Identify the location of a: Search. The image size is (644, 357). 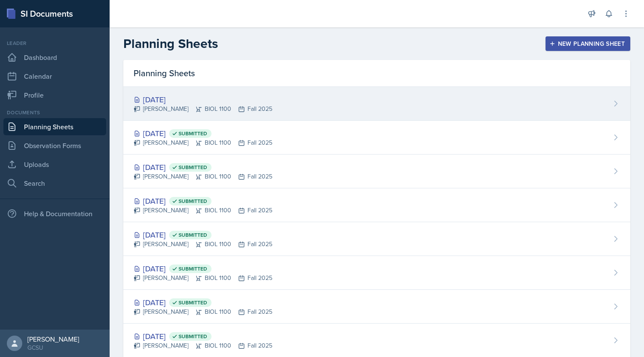
(55, 183).